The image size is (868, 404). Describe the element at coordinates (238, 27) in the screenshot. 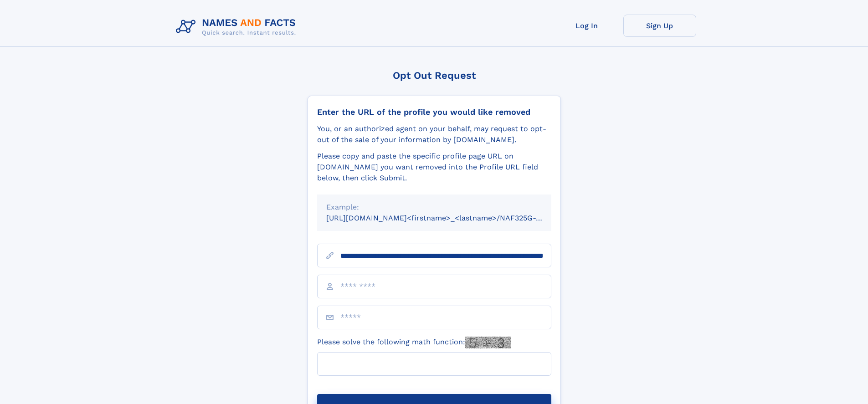

I see `img: Logo Names and Facts` at that location.